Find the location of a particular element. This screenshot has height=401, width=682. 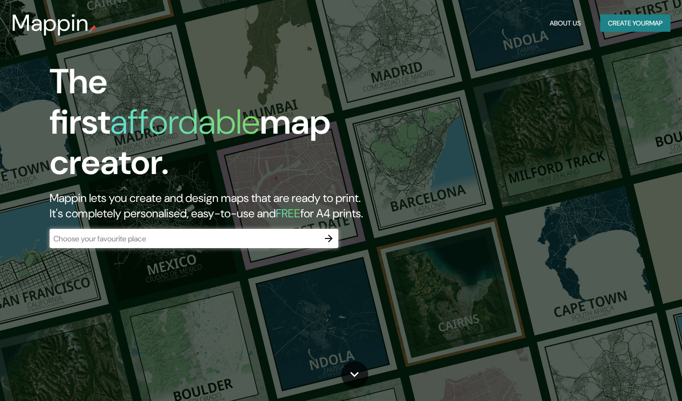

h1: The first map creator. is located at coordinates (220, 126).